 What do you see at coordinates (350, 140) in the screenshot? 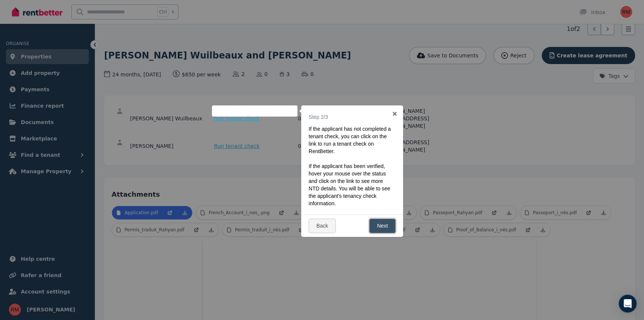
I see `p: If the applicant has not completed a tenant check, you can click on the link to run a tenant chec...` at bounding box center [350, 140].